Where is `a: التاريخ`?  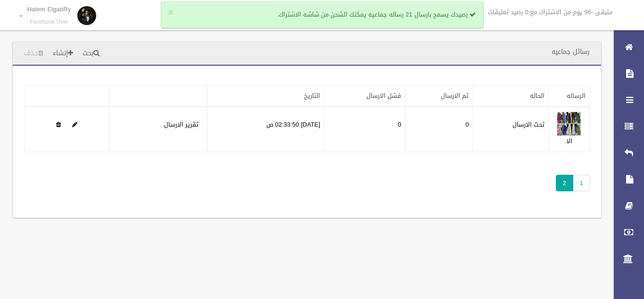 a: التاريخ is located at coordinates (312, 95).